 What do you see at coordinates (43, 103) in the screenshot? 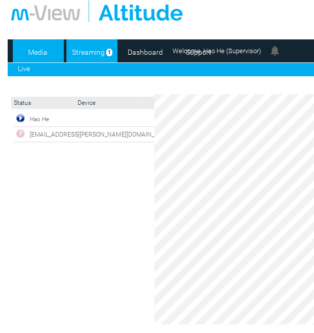
I see `td: Status` at bounding box center [43, 103].